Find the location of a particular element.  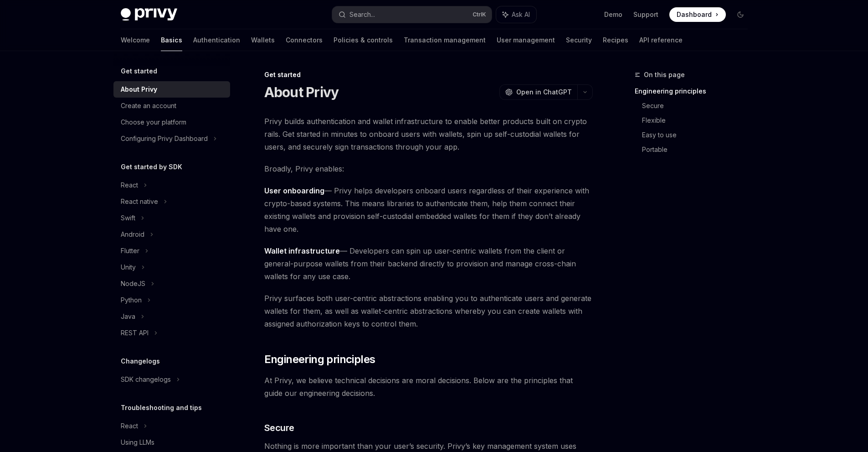

span: Engineering principles is located at coordinates (320, 359).